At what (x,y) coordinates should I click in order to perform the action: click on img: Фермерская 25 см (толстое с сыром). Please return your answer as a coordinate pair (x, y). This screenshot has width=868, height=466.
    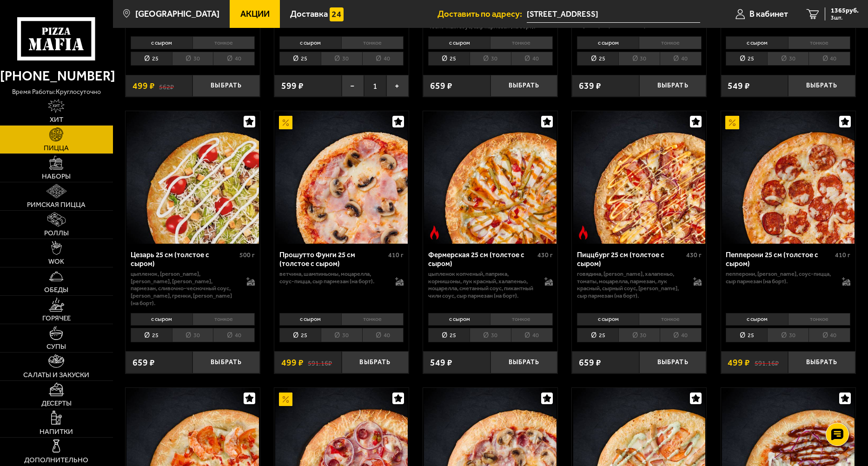
    Looking at the image, I should click on (490, 177).